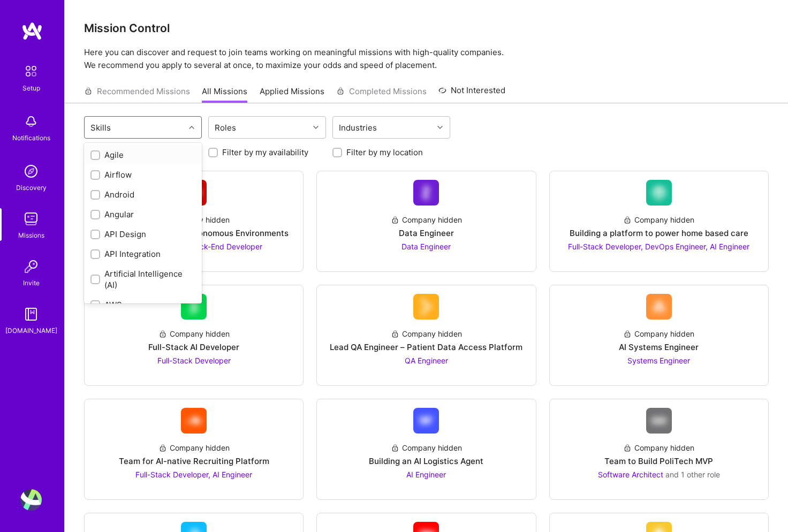  I want to click on div: Data Engineer, so click(426, 233).